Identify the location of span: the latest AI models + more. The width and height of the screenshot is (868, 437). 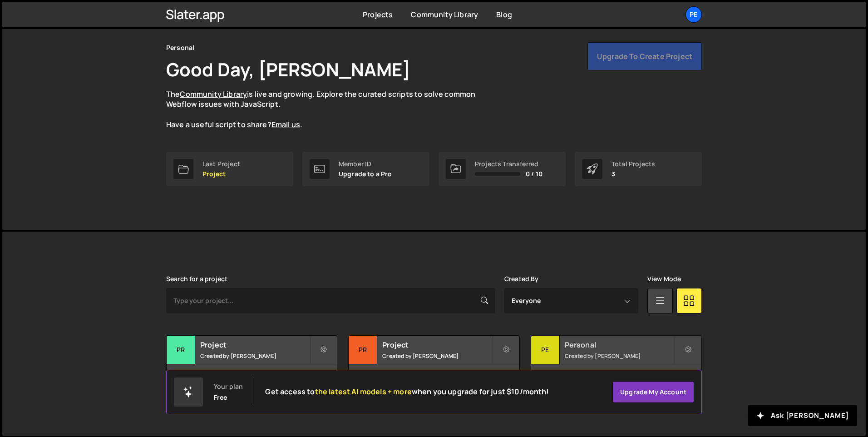
(363, 392).